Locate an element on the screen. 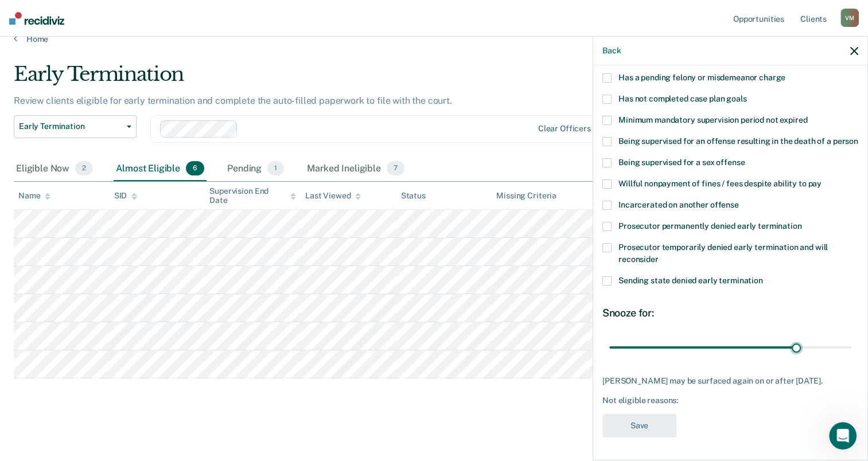 This screenshot has width=868, height=461. span: Being supervised for an offense resulting in the death of a person is located at coordinates (739, 141).